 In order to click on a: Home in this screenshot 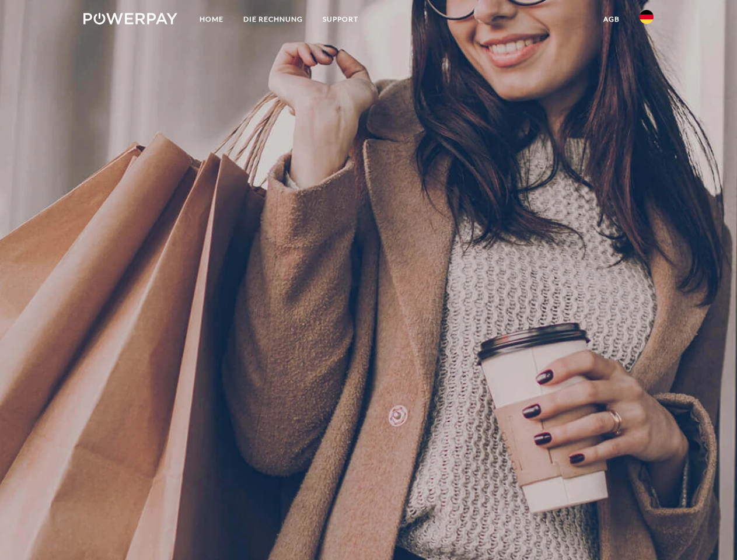, I will do `click(211, 19)`.